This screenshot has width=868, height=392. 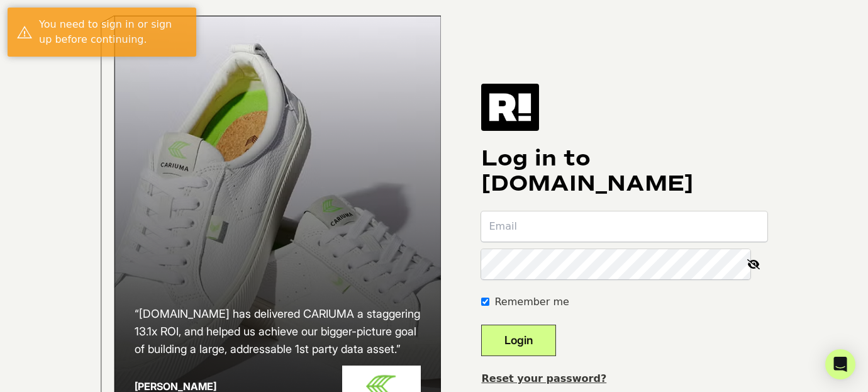 What do you see at coordinates (519, 341) in the screenshot?
I see `button: Login` at bounding box center [519, 341].